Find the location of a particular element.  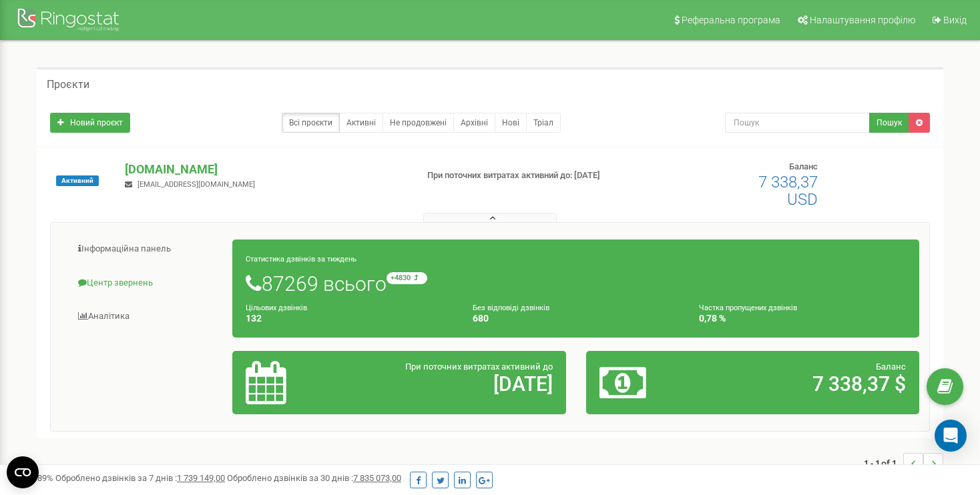

a: Новий проєкт is located at coordinates (90, 123).